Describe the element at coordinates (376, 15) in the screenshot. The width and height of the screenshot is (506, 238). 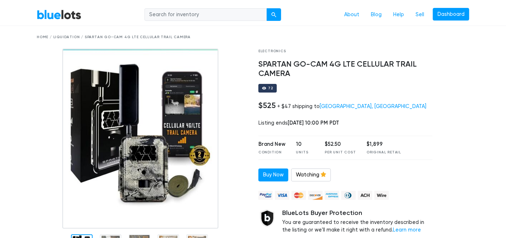
I see `a: Blog` at that location.